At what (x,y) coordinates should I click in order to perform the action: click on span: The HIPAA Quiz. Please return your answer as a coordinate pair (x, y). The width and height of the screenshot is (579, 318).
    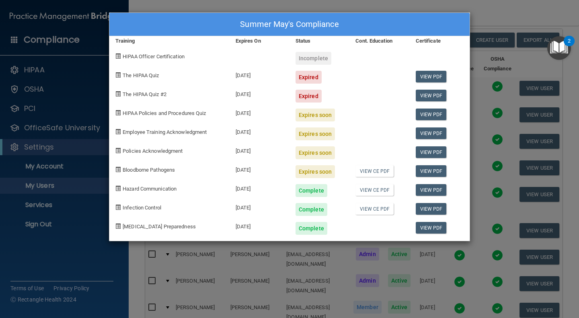
    Looking at the image, I should click on (141, 75).